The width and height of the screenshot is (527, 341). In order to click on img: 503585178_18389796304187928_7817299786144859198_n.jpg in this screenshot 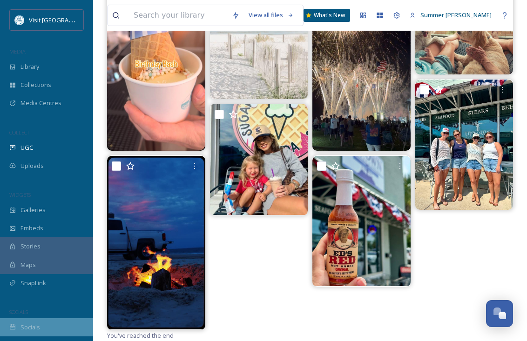, I will do `click(259, 159)`.